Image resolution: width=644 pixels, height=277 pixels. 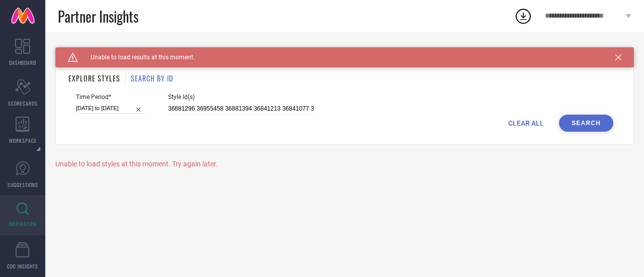 What do you see at coordinates (22, 184) in the screenshot?
I see `span: SUGGESTIONS` at bounding box center [22, 184].